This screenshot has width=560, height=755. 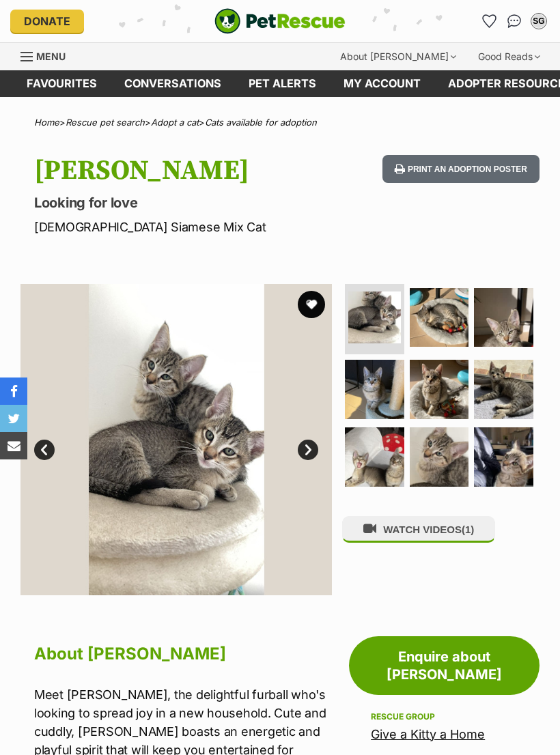 What do you see at coordinates (514, 22) in the screenshot?
I see `a: Conversations` at bounding box center [514, 22].